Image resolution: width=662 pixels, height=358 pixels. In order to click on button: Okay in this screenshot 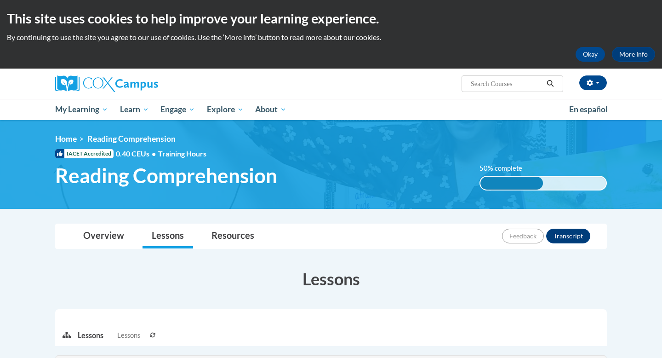, I will do `click(590, 54)`.